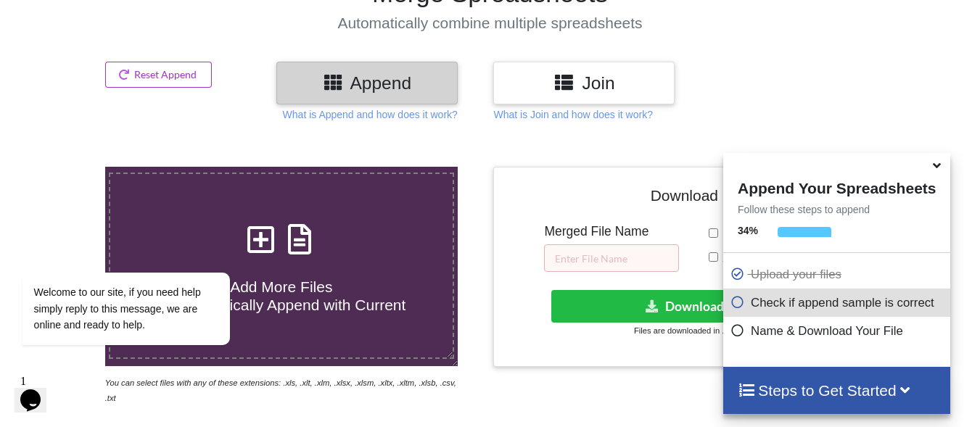 Image resolution: width=980 pixels, height=427 pixels. I want to click on h4: Download File, so click(698, 198).